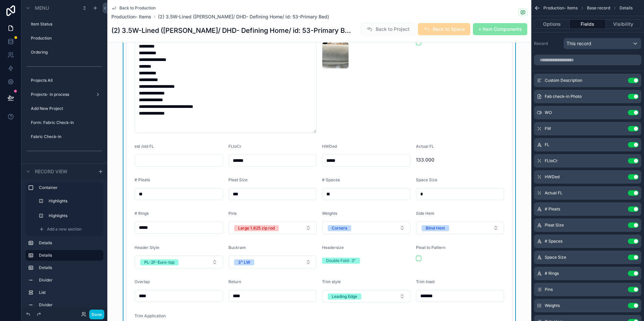  Describe the element at coordinates (137, 8) in the screenshot. I see `span: Back to Production` at that location.